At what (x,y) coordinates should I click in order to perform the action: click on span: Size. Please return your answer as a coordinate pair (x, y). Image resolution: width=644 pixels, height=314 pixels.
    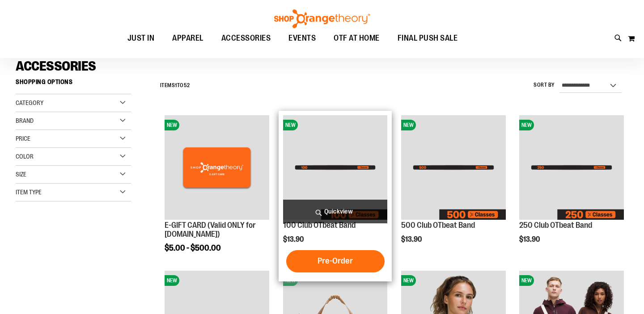
    Looking at the image, I should click on (21, 174).